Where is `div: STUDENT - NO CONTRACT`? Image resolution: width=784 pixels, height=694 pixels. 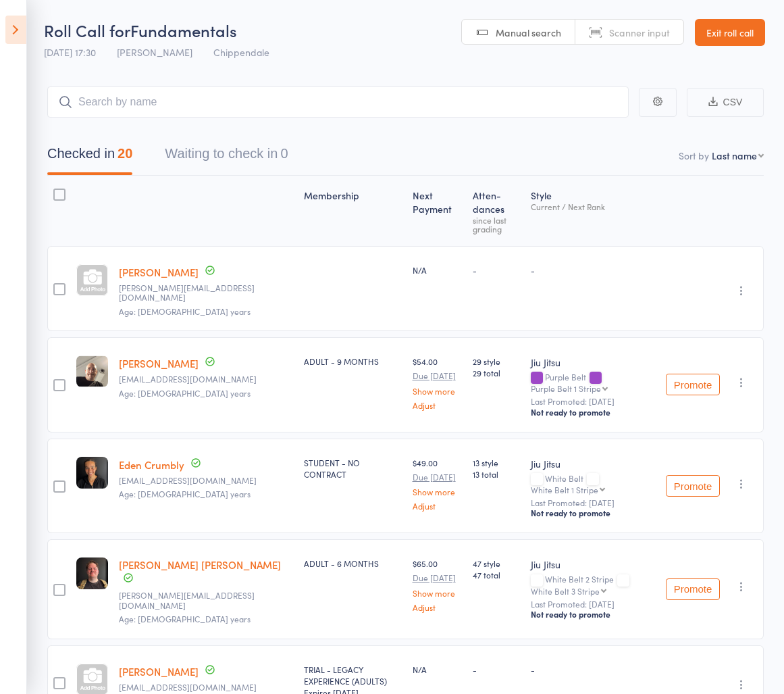
div: STUDENT - NO CONTRACT is located at coordinates (352, 468).